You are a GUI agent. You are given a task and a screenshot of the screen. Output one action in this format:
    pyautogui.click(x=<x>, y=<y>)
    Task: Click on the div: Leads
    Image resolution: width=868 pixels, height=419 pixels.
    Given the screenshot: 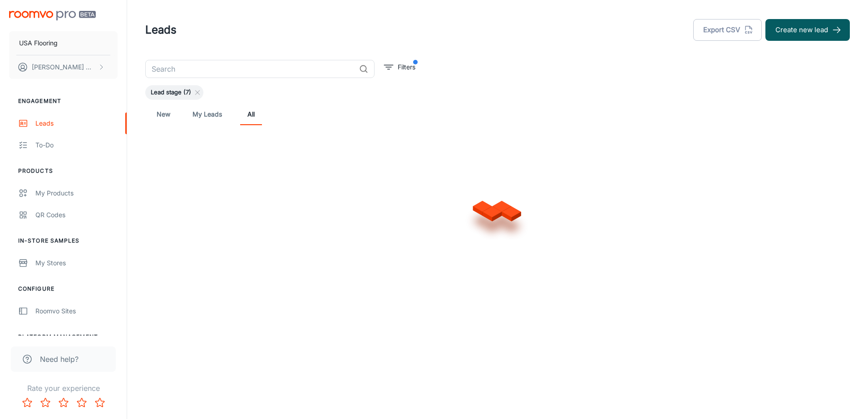 What is the action you would take?
    pyautogui.click(x=76, y=123)
    